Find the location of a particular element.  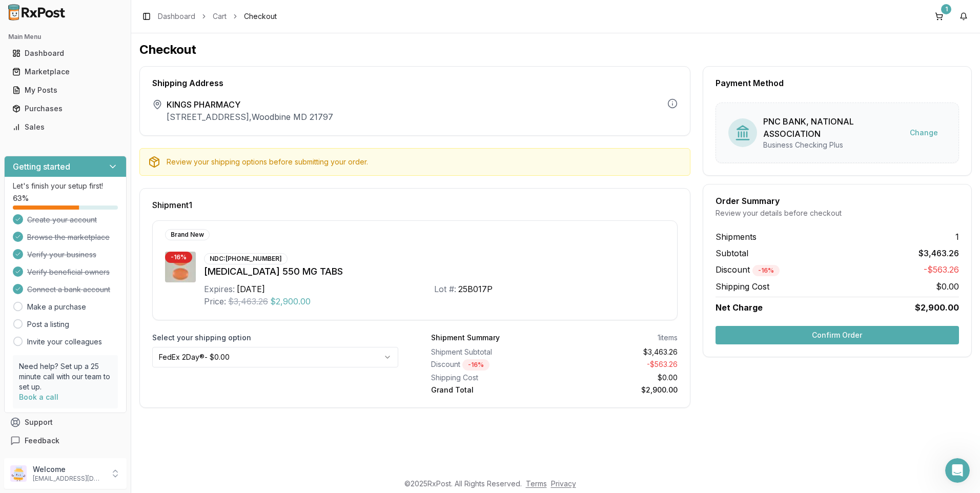

span: Verify your business is located at coordinates (61, 255).